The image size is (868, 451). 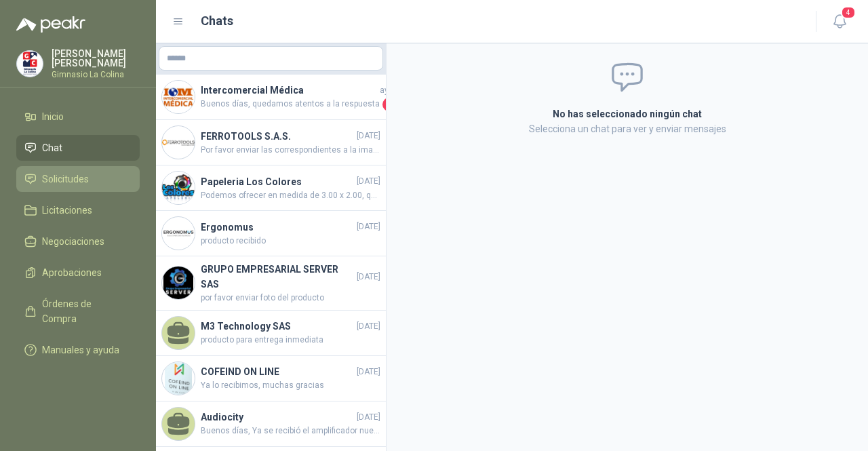 What do you see at coordinates (78, 273) in the screenshot?
I see `a: Aprobaciones` at bounding box center [78, 273].